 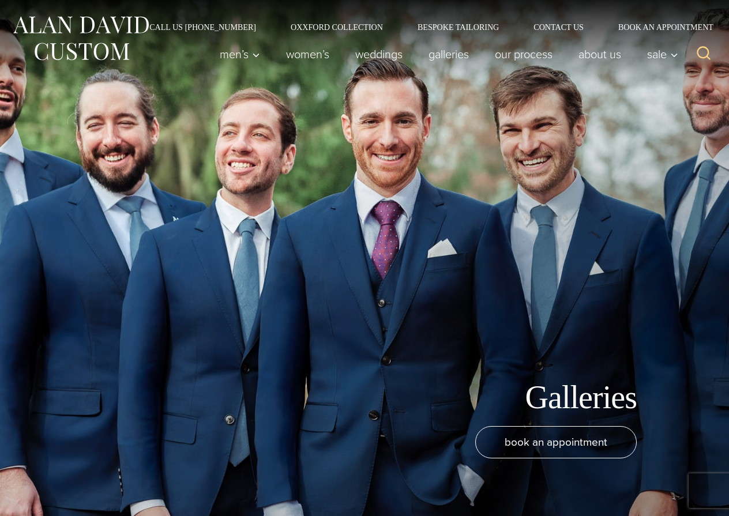 What do you see at coordinates (524, 54) in the screenshot?
I see `a: Our Process` at bounding box center [524, 54].